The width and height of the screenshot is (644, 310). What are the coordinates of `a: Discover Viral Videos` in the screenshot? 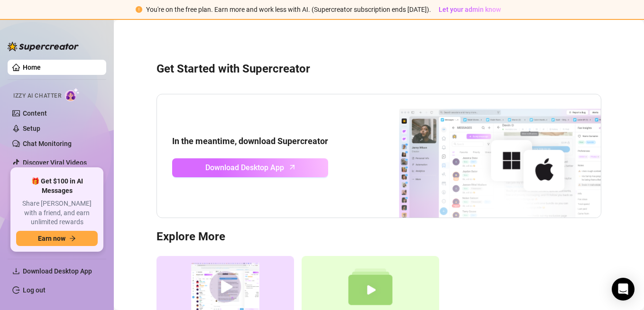 It's located at (54, 163).